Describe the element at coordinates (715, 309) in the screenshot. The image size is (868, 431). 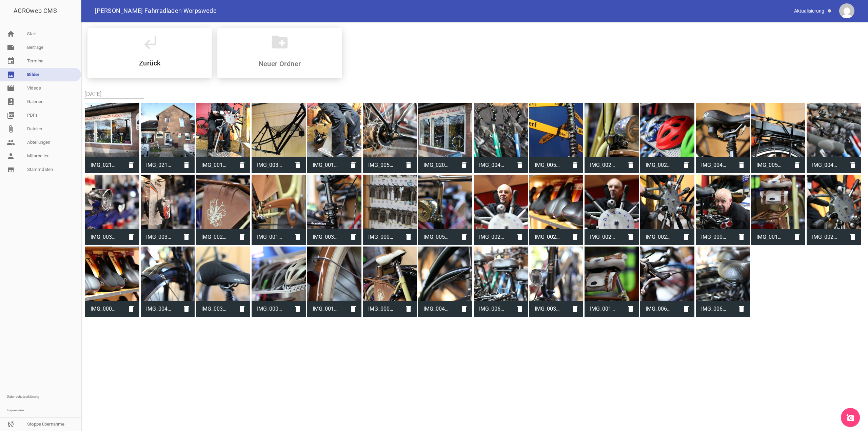
I see `span: IMG_0062.JPG` at that location.